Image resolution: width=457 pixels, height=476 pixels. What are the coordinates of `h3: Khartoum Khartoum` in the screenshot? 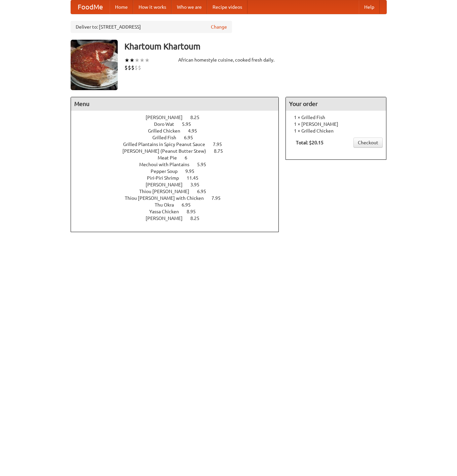 It's located at (255, 47).